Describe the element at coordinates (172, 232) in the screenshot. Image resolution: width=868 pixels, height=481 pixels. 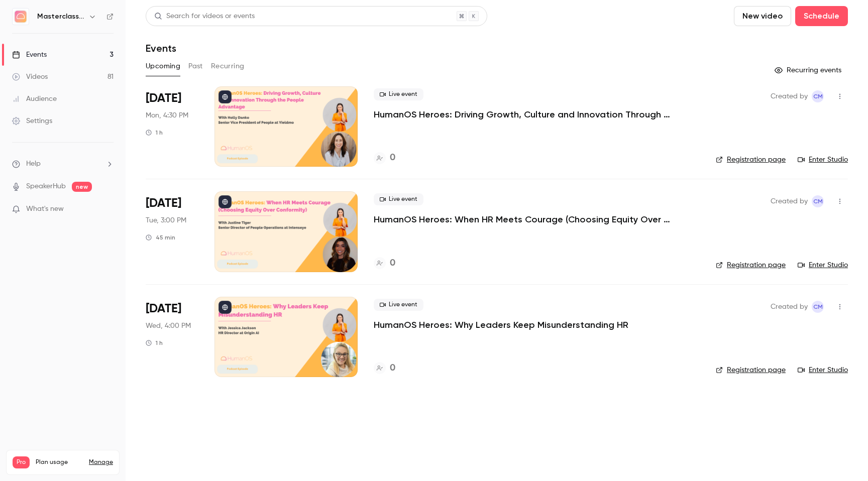
I see `div: Sep 2 Tue, 3:00 PM (Europe/London)` at that location.